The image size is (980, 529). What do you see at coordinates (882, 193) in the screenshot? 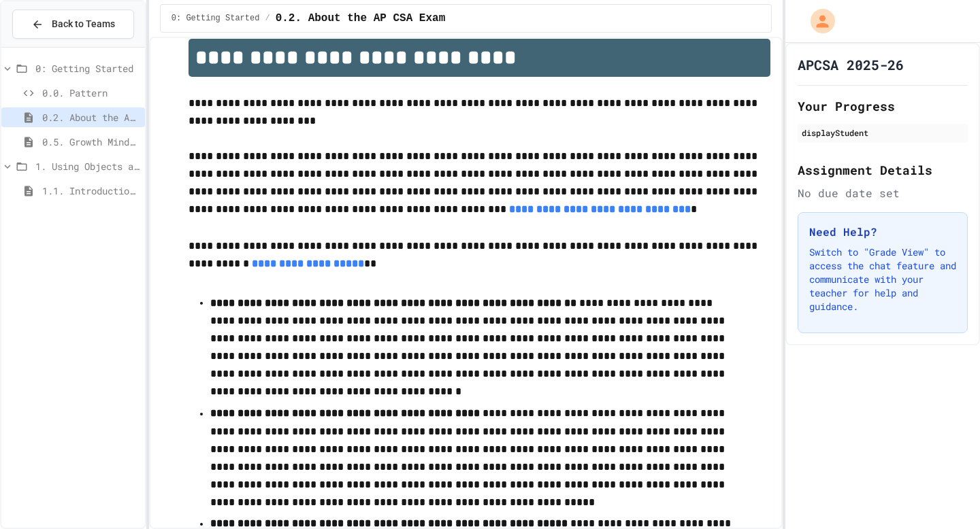
I see `div: No due date set` at bounding box center [882, 193].